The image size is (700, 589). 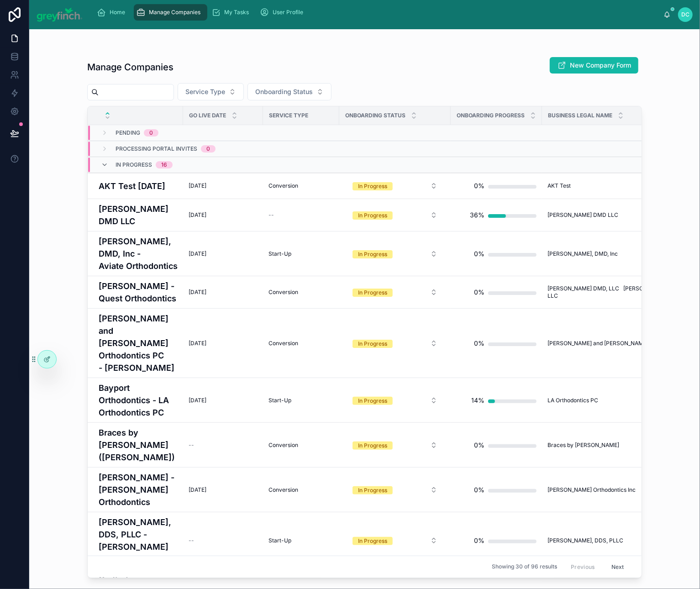 I want to click on div: 14%, so click(x=477, y=400).